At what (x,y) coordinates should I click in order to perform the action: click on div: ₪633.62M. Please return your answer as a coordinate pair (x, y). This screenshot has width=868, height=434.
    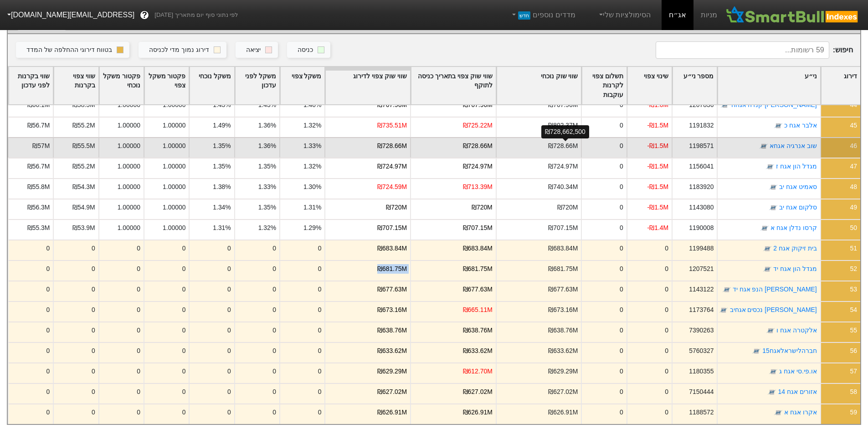
    Looking at the image, I should click on (477, 351).